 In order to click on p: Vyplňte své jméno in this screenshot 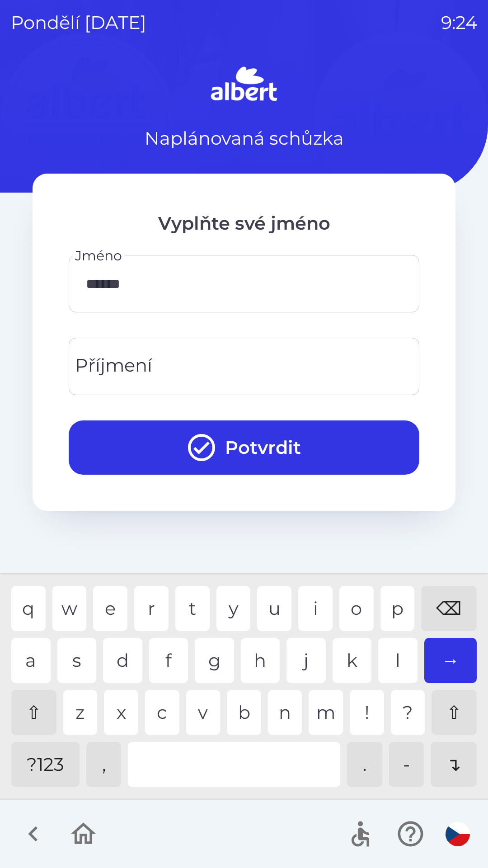, I will do `click(244, 223)`.